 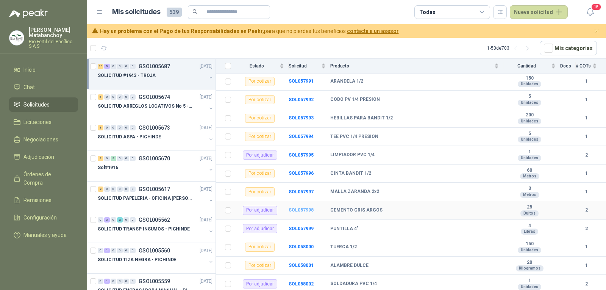 What do you see at coordinates (301, 136) in the screenshot?
I see `b: SOL057994` at bounding box center [301, 136].